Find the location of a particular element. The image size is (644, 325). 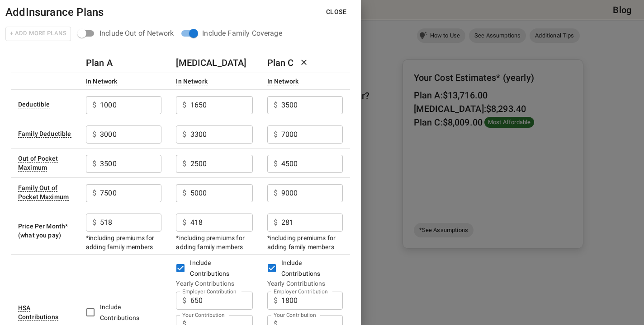

h6: Plan C is located at coordinates (285, 62).